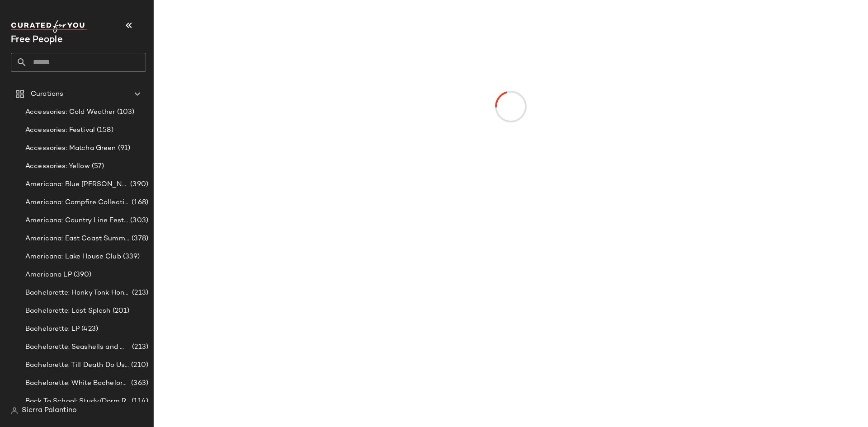 Image resolution: width=868 pixels, height=427 pixels. I want to click on span: (210), so click(139, 365).